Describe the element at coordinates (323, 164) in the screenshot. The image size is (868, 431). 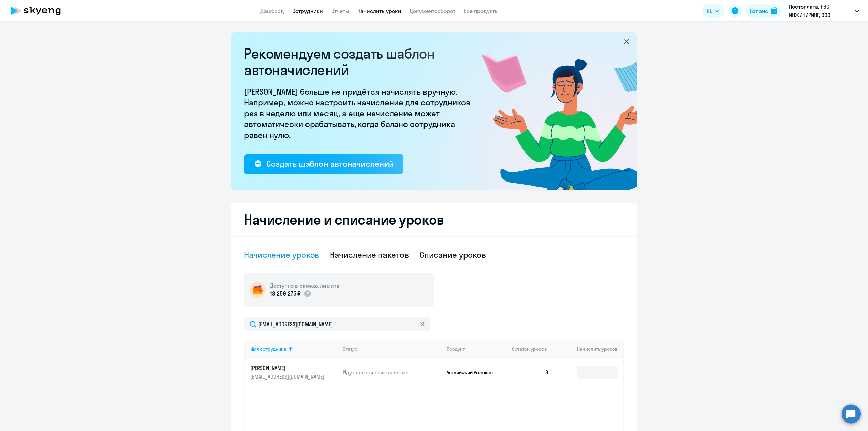
I see `button: Создать шаблон автоначислений` at that location.